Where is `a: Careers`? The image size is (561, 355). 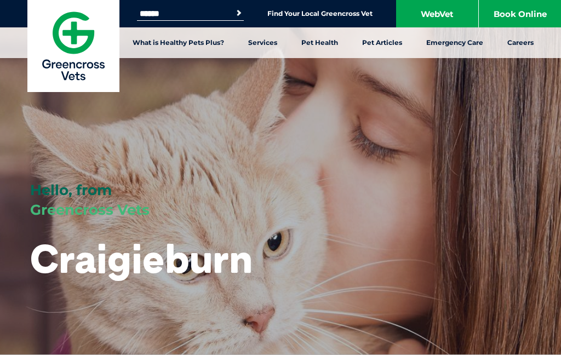 a: Careers is located at coordinates (520, 43).